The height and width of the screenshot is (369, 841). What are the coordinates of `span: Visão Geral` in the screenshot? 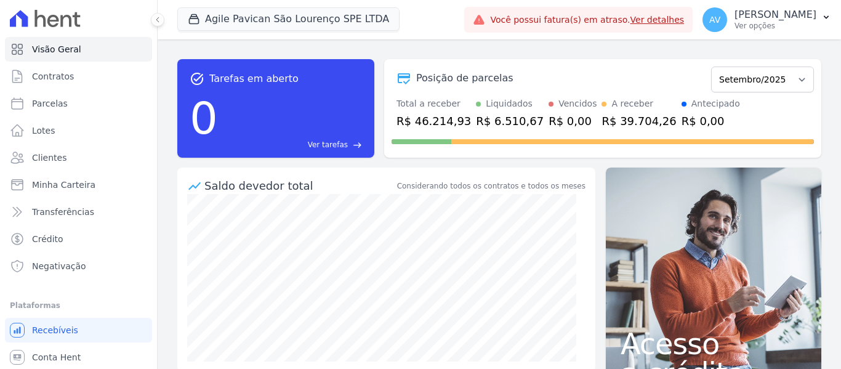 It's located at (57, 49).